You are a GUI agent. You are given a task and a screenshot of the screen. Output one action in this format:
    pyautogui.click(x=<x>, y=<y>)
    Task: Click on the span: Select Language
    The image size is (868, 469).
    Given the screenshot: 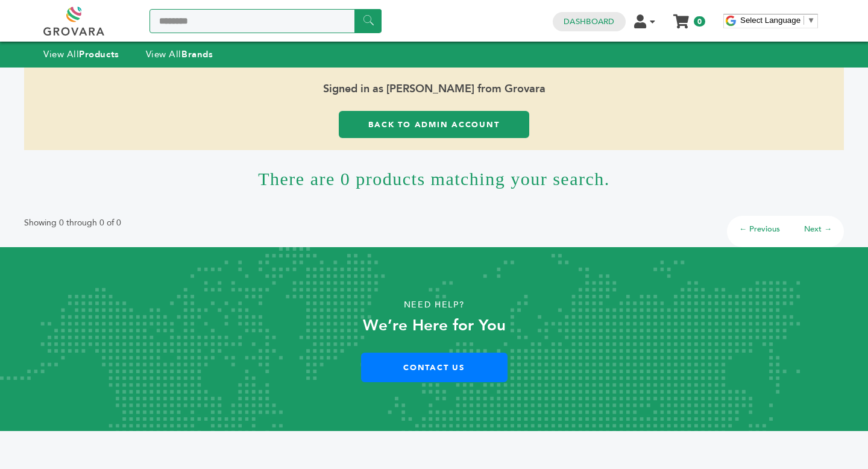 What is the action you would take?
    pyautogui.click(x=771, y=20)
    